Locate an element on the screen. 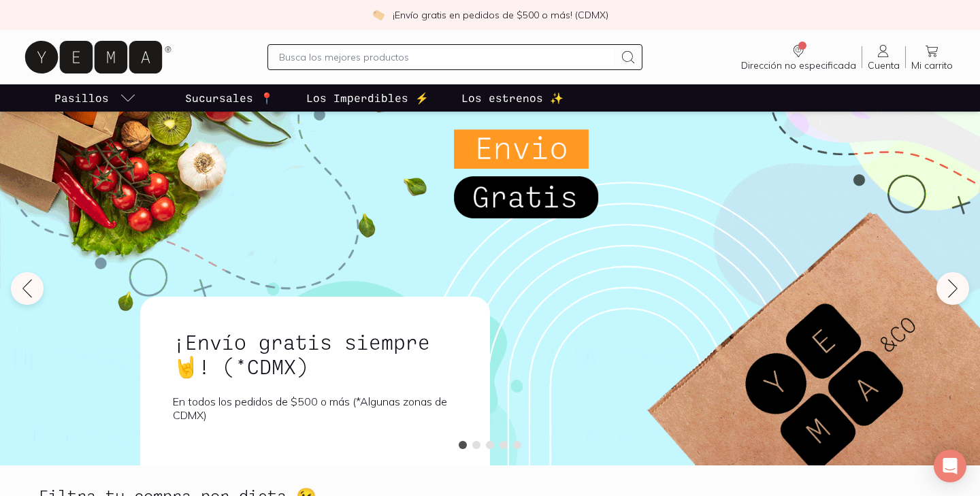 The height and width of the screenshot is (496, 980). a: pasillo-todos-link is located at coordinates (95, 98).